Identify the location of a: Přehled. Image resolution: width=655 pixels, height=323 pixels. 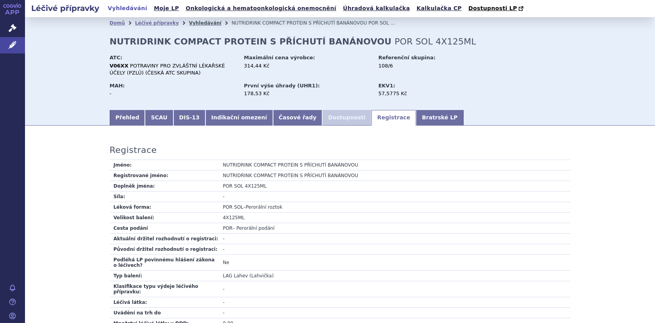
(127, 118).